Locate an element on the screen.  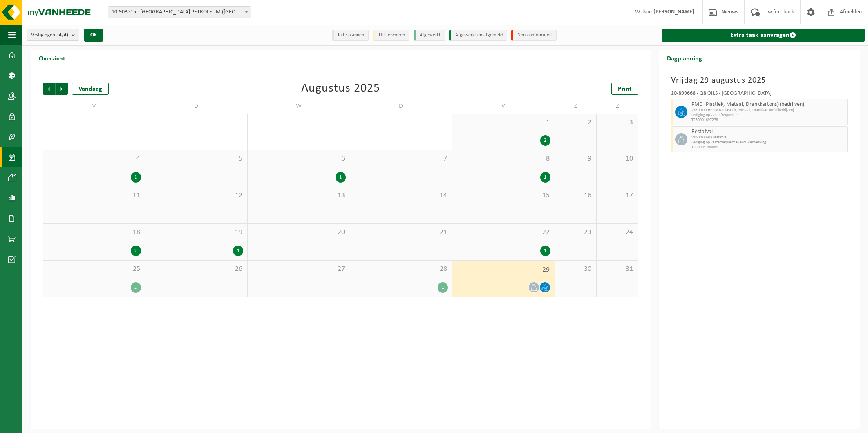
span: 18 is located at coordinates (94, 232).